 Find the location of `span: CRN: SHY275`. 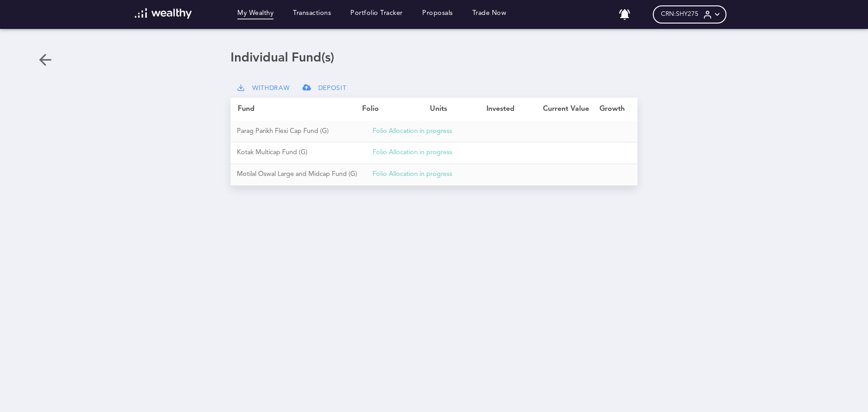

span: CRN: SHY275 is located at coordinates (680, 14).